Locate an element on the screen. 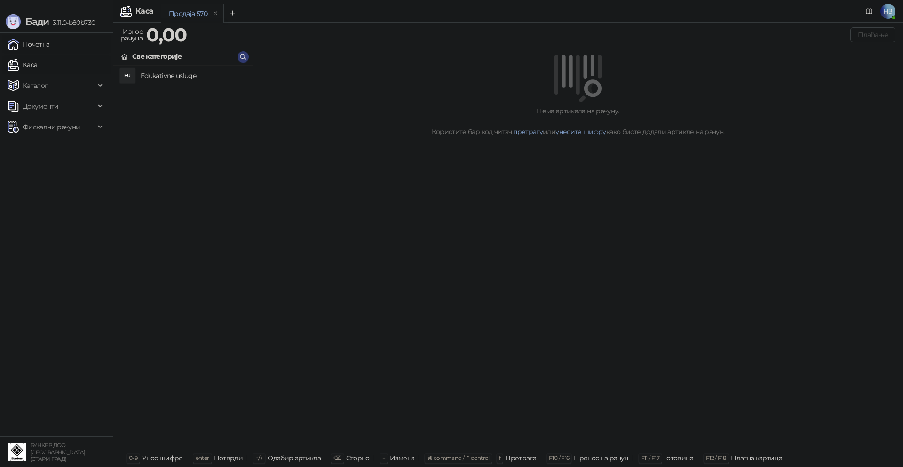 The height and width of the screenshot is (467, 903). img: 64x64-companyLogo-d200c298-da26-4023-afd4-f376f589afb5.jpeg is located at coordinates (17, 452).